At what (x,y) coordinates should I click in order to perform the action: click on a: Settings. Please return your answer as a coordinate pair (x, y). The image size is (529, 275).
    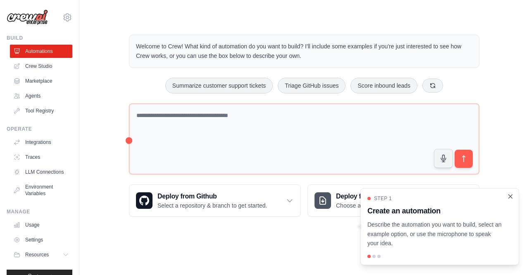
    Looking at the image, I should click on (41, 240).